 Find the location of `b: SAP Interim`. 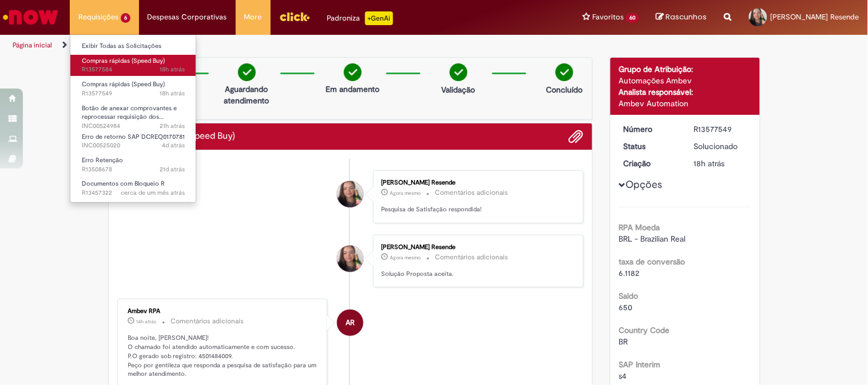

b: SAP Interim is located at coordinates (640, 365).